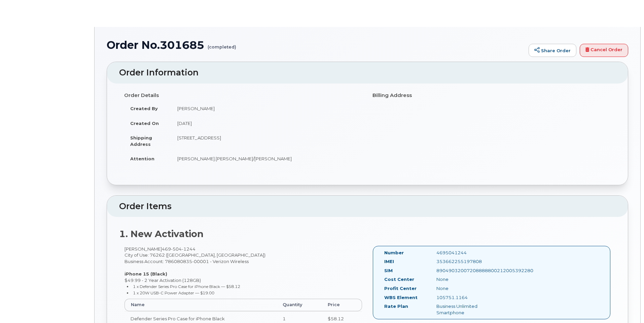 The width and height of the screenshot is (644, 323). Describe the element at coordinates (201, 305) in the screenshot. I see `th: Name` at that location.